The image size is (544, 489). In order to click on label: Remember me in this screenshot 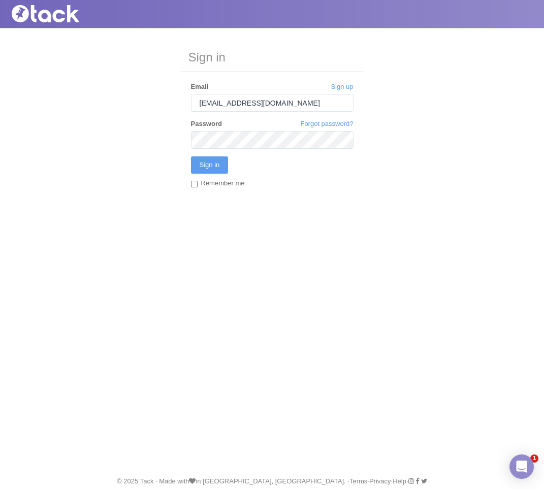, I will do `click(218, 184)`.